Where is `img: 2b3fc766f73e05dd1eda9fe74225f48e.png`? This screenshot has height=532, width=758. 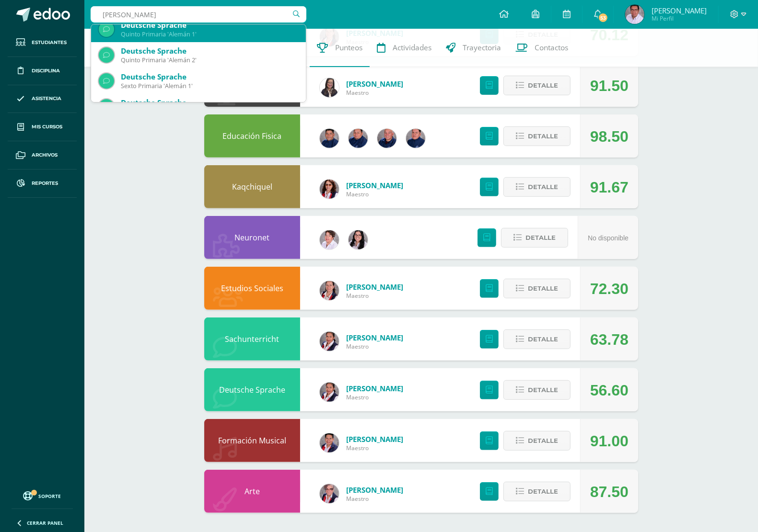
img: 2b3fc766f73e05dd1eda9fe74225f48e.png is located at coordinates (329, 494).